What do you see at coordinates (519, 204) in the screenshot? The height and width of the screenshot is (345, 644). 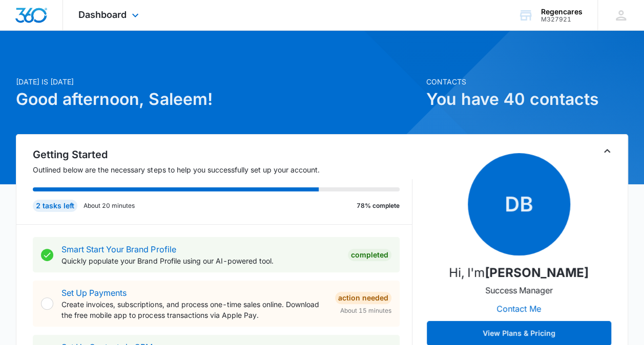 I see `span: DB` at bounding box center [519, 204].